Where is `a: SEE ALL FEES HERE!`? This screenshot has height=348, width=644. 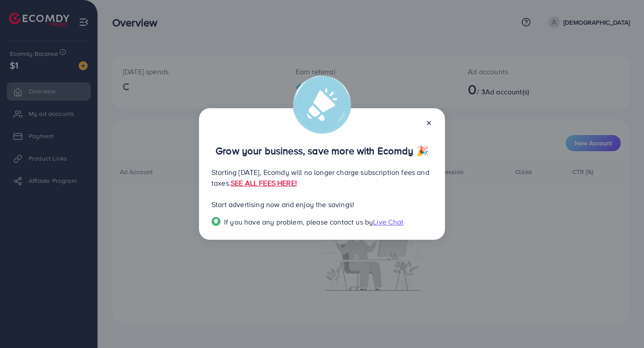 a: SEE ALL FEES HERE! is located at coordinates (264, 183).